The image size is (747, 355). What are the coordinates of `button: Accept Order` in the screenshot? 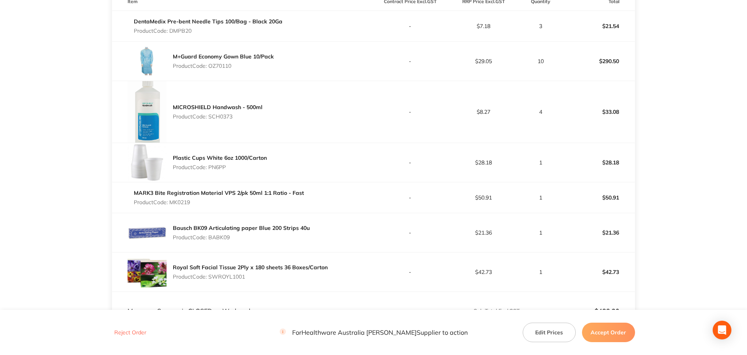 It's located at (609, 333).